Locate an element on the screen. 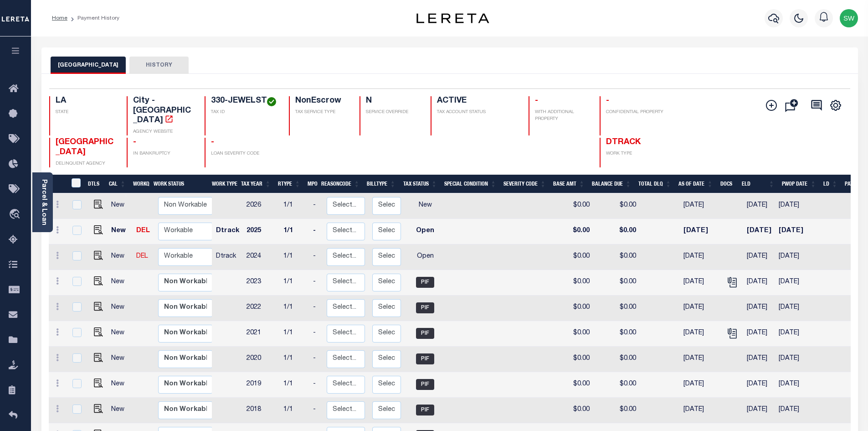 The width and height of the screenshot is (868, 431). p: WORK TYPE is located at coordinates (636, 153).